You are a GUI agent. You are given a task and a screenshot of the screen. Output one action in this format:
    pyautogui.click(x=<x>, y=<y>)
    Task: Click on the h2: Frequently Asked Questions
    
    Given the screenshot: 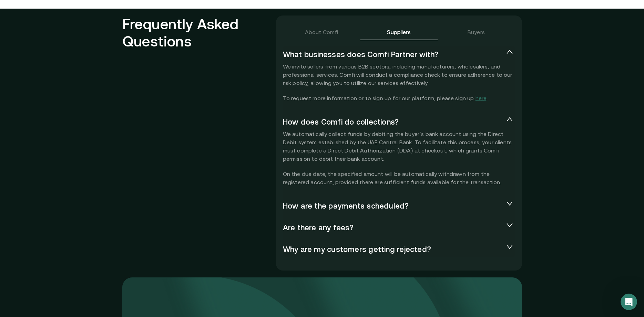 What is the action you would take?
    pyautogui.click(x=199, y=142)
    